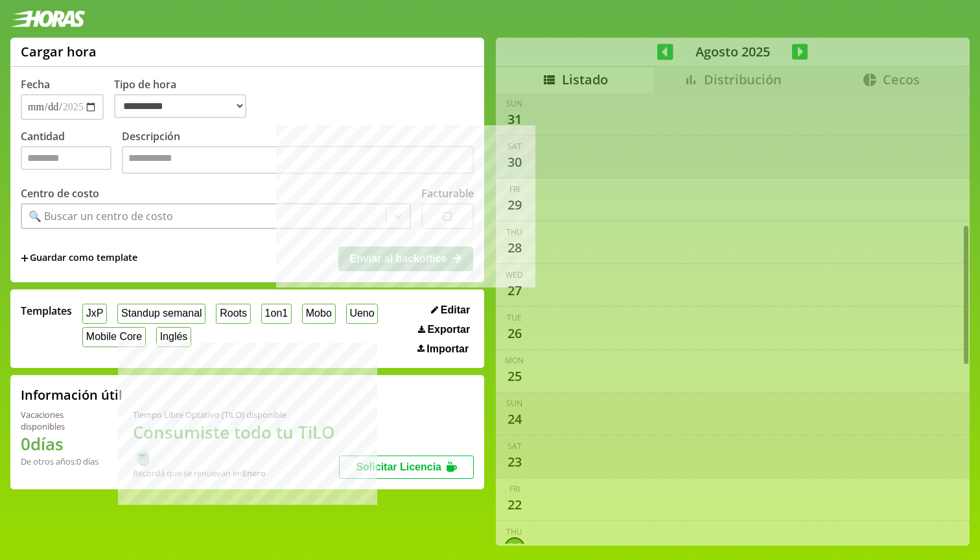 The image size is (980, 560). Describe the element at coordinates (236, 444) in the screenshot. I see `h1: Consumiste todo tu TiLO 🍵` at that location.